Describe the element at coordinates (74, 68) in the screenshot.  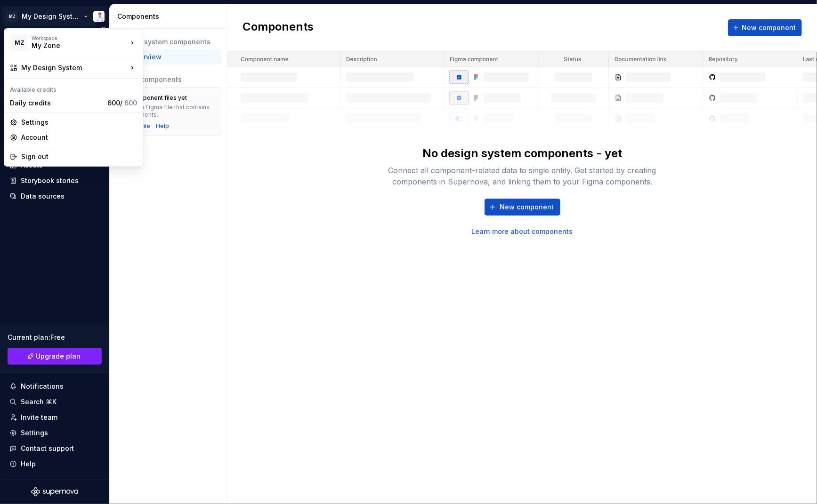
I see `div: My Design System` at that location.